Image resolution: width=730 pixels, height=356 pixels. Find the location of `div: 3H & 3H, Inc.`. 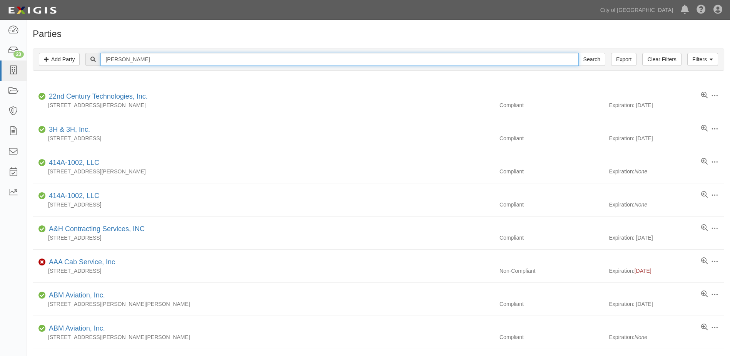

div: 3H & 3H, Inc. is located at coordinates (68, 130).